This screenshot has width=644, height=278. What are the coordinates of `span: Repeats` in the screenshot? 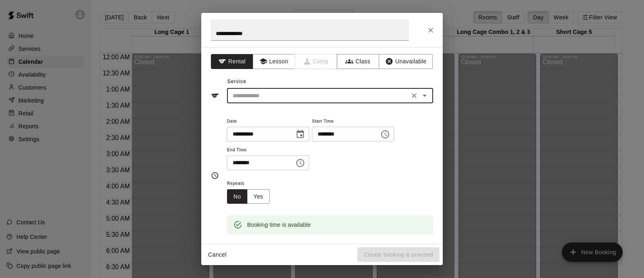 It's located at (252, 184).